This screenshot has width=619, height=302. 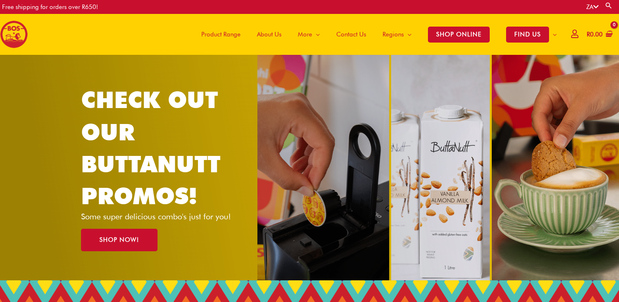 What do you see at coordinates (595, 34) in the screenshot?
I see `bdi: 0.00` at bounding box center [595, 34].